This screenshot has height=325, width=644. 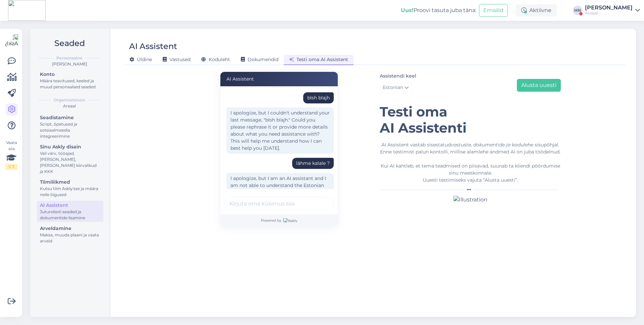 What do you see at coordinates (438, 10) in the screenshot?
I see `div: Proovi tasuta juba täna:` at bounding box center [438, 10].